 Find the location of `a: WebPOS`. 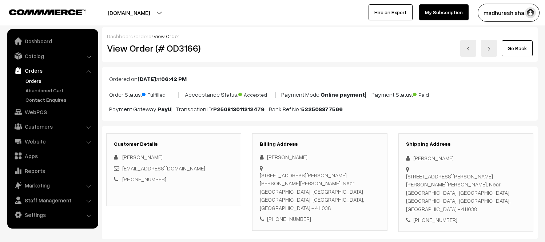

a: WebPOS is located at coordinates (52, 112).